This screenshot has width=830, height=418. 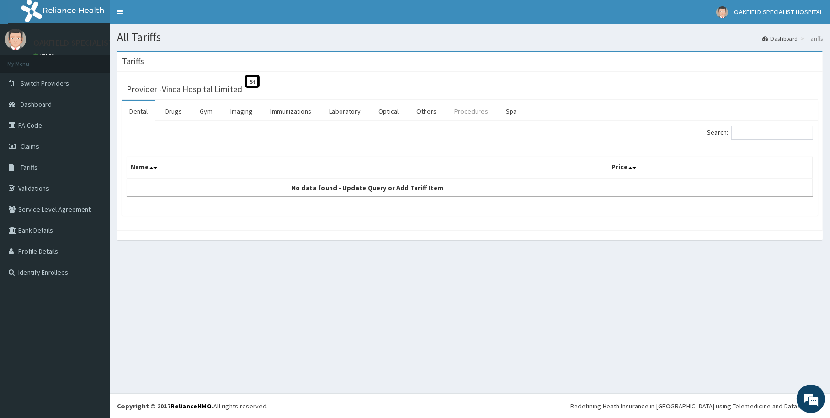 What do you see at coordinates (133, 61) in the screenshot?
I see `h3: Tariffs` at bounding box center [133, 61].